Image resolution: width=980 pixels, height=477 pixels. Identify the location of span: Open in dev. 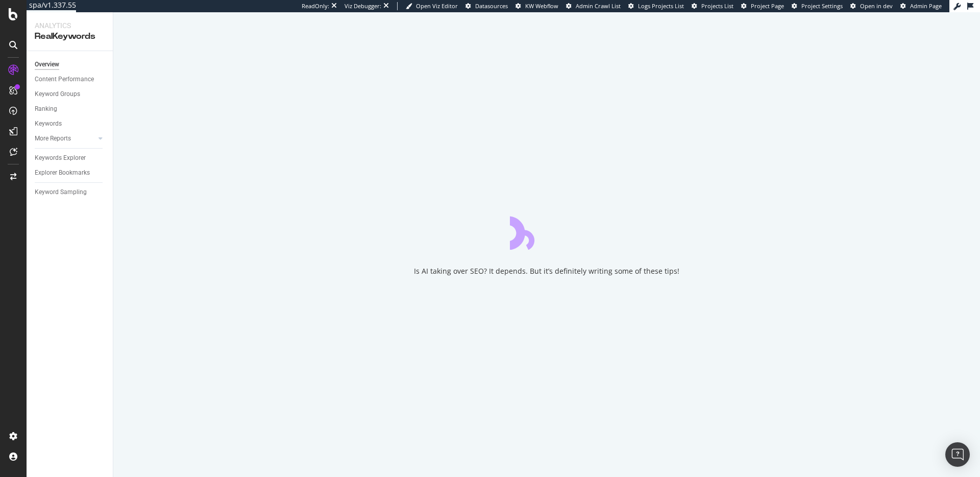
(876, 5).